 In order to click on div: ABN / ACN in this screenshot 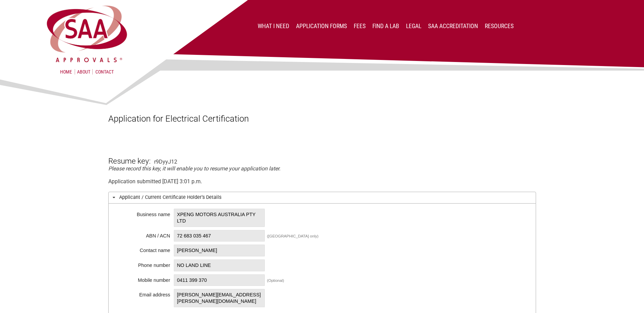, I will do `click(145, 235)`.